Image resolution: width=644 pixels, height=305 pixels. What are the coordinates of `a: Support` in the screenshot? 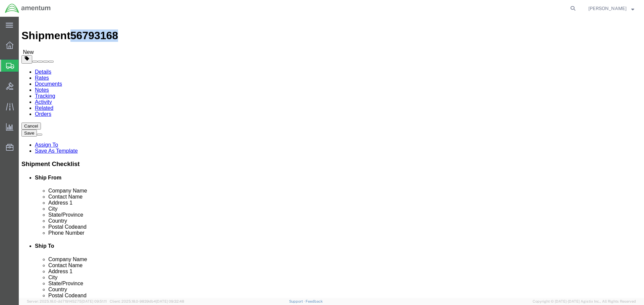 It's located at (298, 301).